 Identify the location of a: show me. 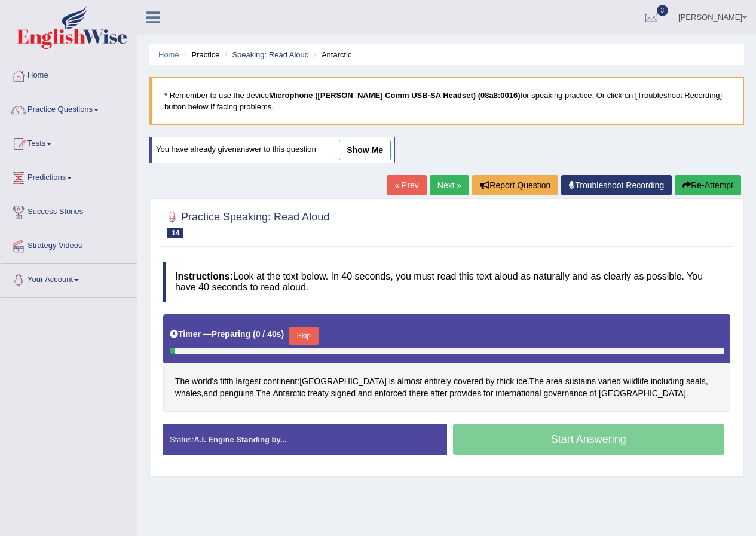
(365, 150).